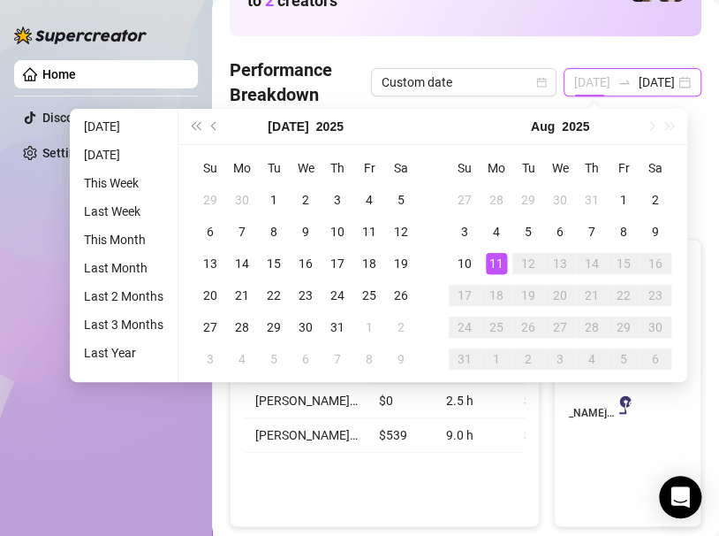  I want to click on td: 2025-08-23, so click(656, 295).